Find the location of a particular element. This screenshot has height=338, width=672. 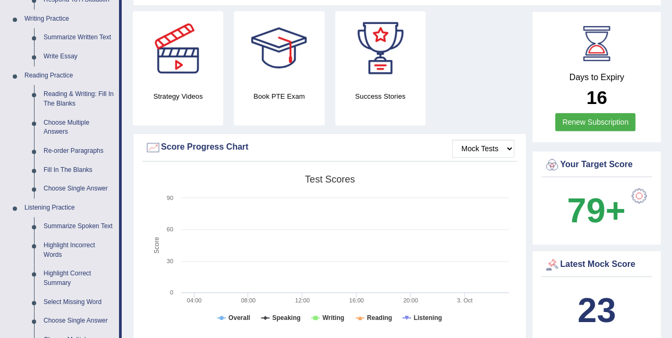

a: Fill In The Blanks is located at coordinates (79, 170).